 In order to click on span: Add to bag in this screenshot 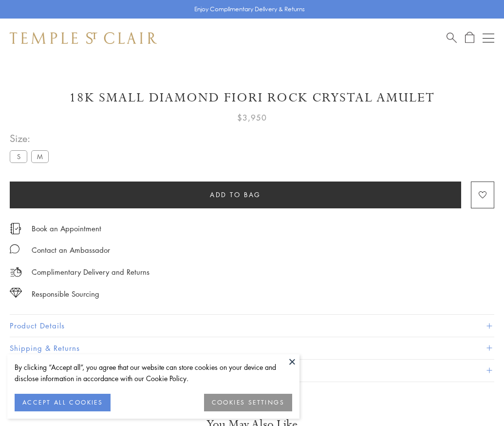, I will do `click(235, 195)`.